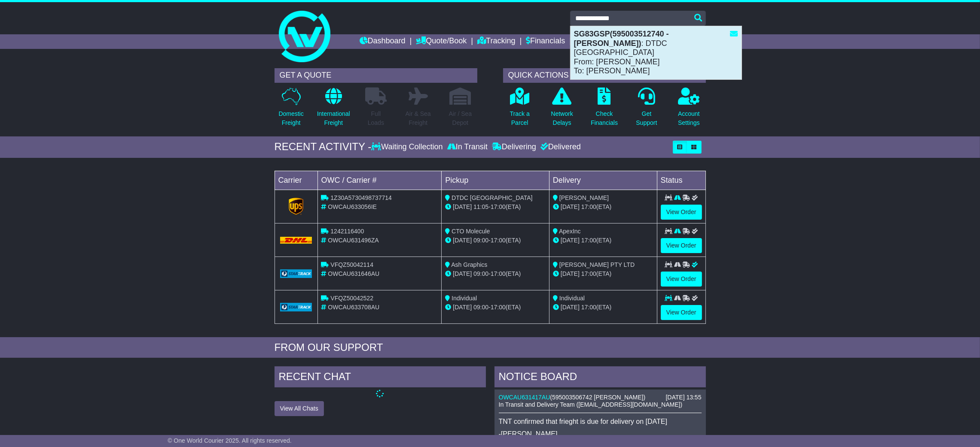  Describe the element at coordinates (604, 119) in the screenshot. I see `p: Check Financials` at that location.